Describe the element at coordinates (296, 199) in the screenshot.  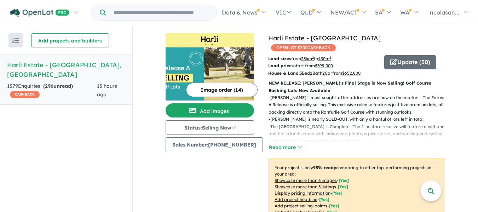
I see `u: Add project headline` at that location.